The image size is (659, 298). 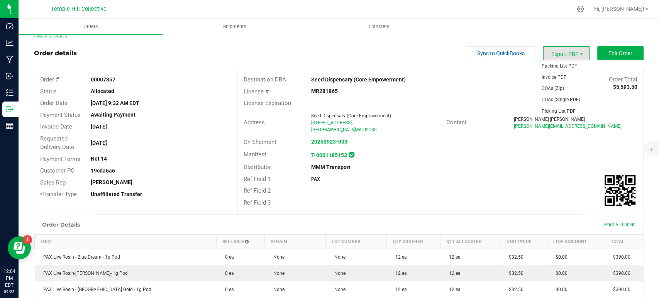 What do you see at coordinates (126, 242) in the screenshot?
I see `th: Item` at bounding box center [126, 242].